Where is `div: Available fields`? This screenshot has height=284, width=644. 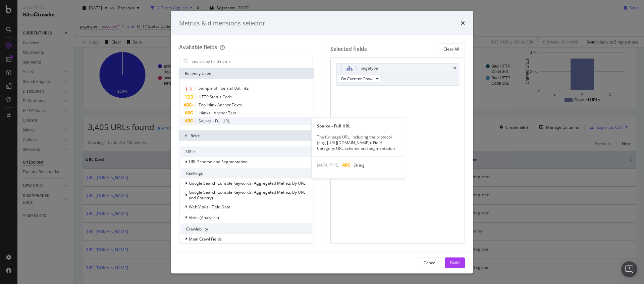 div: Available fields is located at coordinates (198, 47).